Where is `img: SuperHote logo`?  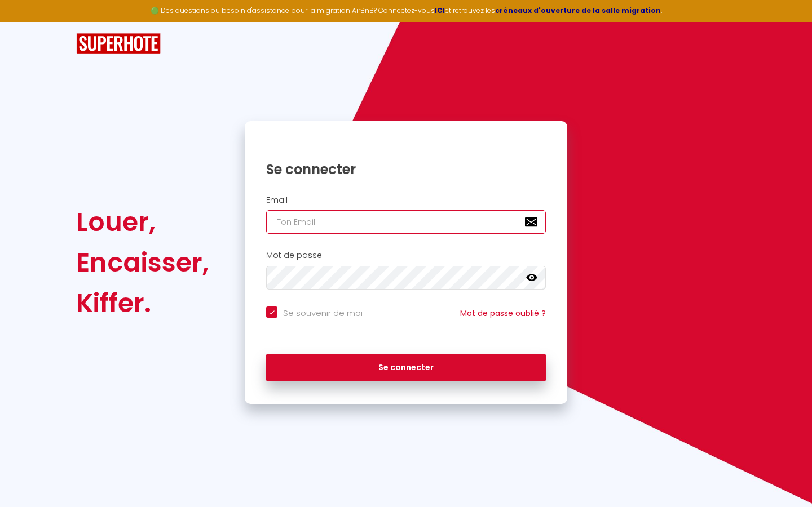
img: SuperHote logo is located at coordinates (118, 43).